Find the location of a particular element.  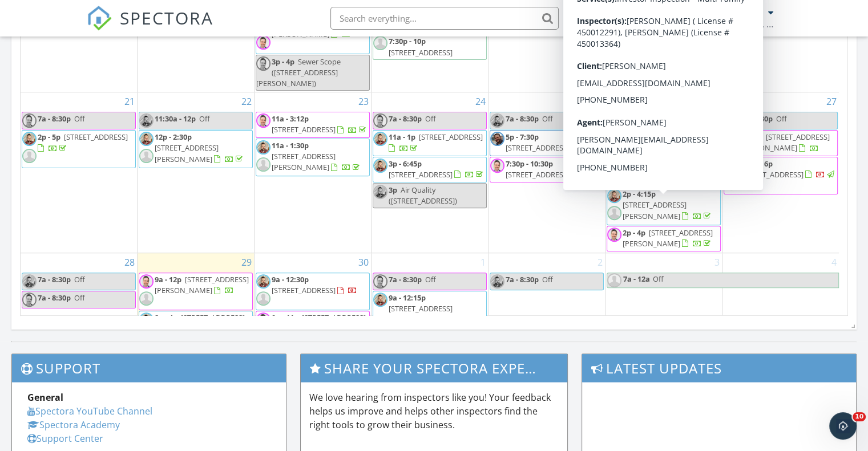

a: Go to October 2, 2025 is located at coordinates (600, 262).